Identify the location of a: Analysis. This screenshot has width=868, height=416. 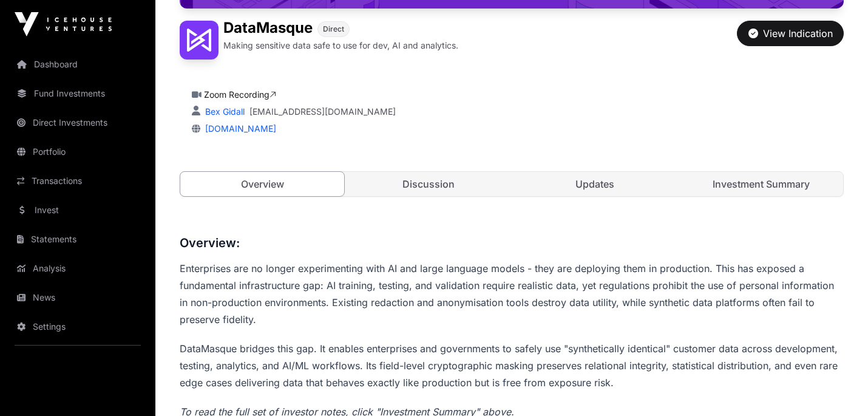
(78, 269).